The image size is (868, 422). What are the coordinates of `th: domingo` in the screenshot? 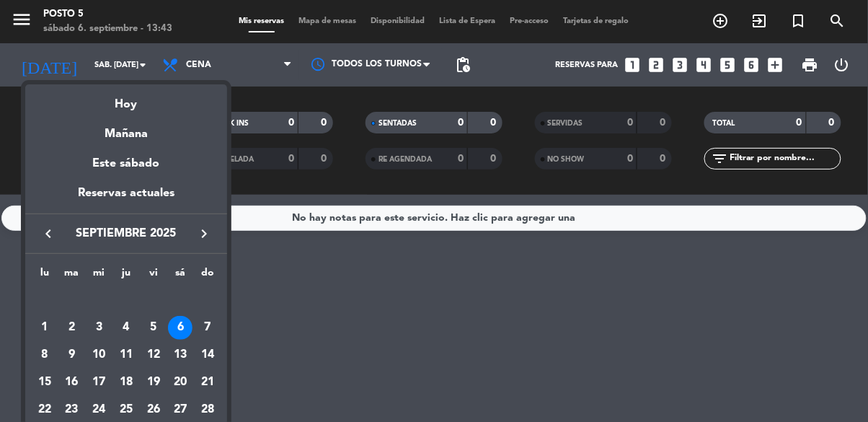 It's located at (208, 276).